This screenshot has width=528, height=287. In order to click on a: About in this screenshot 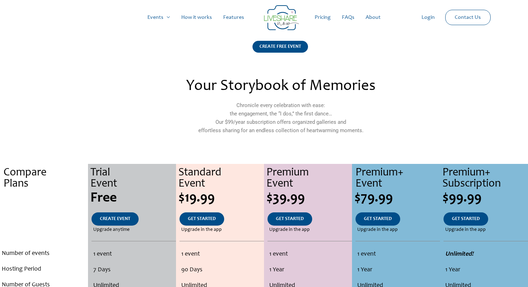, I will do `click(373, 17)`.